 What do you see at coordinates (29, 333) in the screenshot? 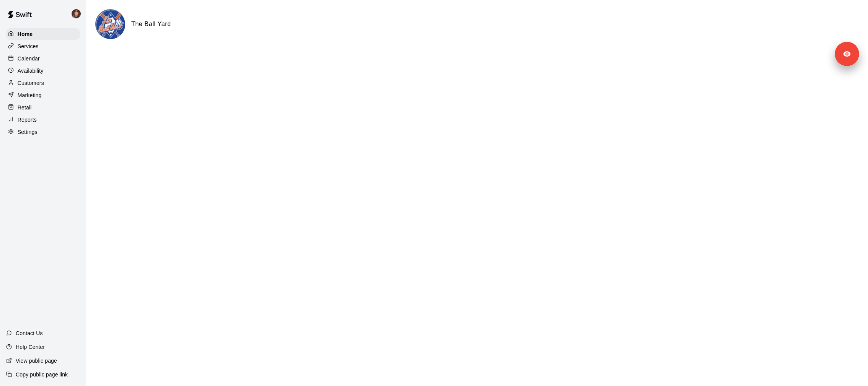
I see `p: Contact Us` at bounding box center [29, 333].